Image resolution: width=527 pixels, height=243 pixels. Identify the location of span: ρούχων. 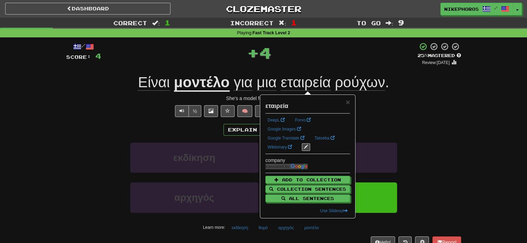
(360, 83).